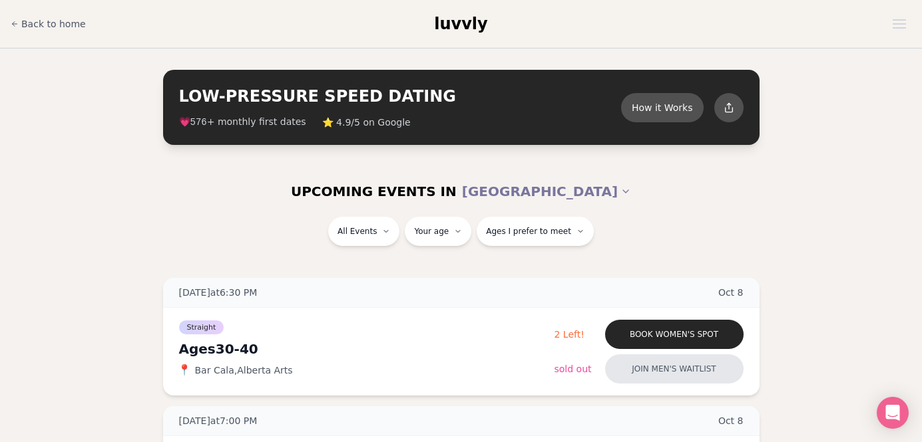 The image size is (922, 442). Describe the element at coordinates (357, 232) in the screenshot. I see `span: All Events` at that location.